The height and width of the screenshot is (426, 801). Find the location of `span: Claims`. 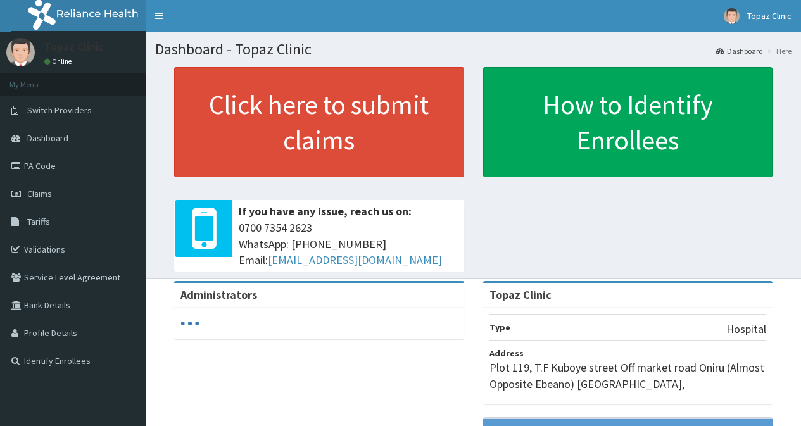

span: Claims is located at coordinates (39, 194).